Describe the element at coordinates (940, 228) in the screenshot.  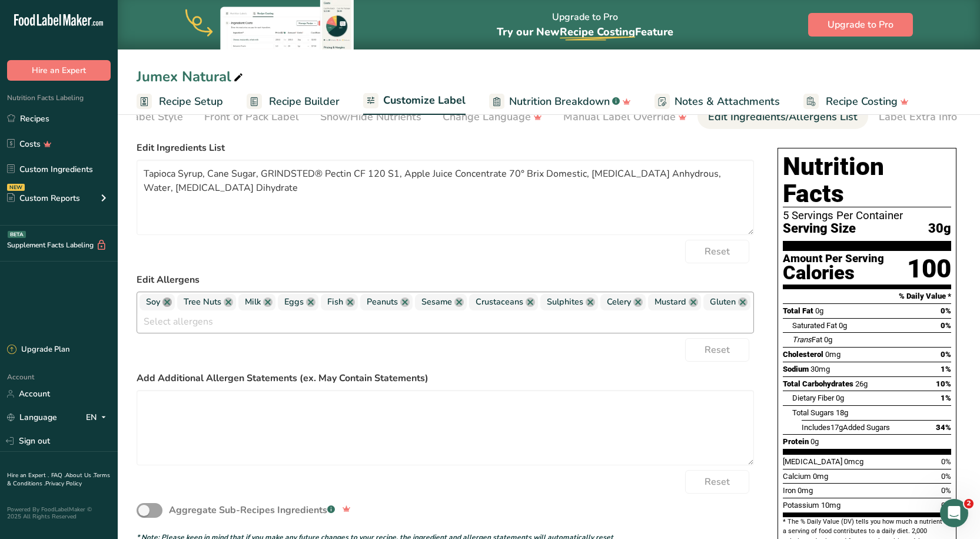
I see `span: 30g` at that location.